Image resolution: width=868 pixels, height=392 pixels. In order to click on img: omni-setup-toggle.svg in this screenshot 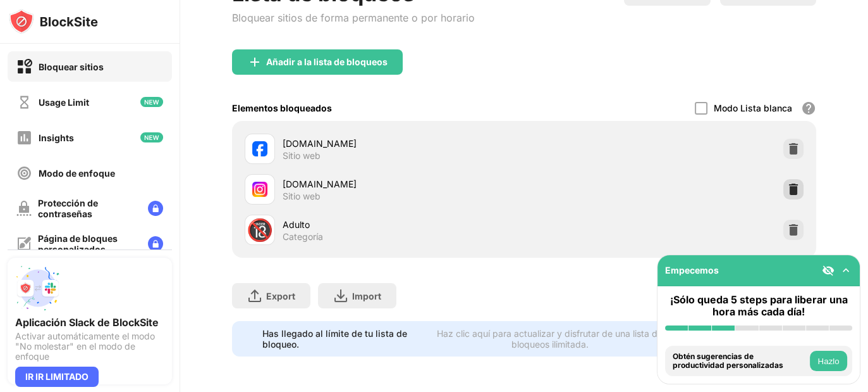, I will do `click(846, 270)`.